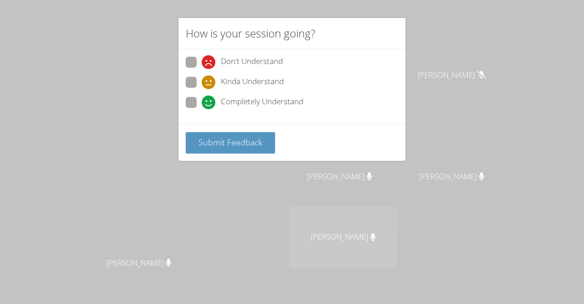  Describe the element at coordinates (231, 142) in the screenshot. I see `button: Submit Feedback` at that location.